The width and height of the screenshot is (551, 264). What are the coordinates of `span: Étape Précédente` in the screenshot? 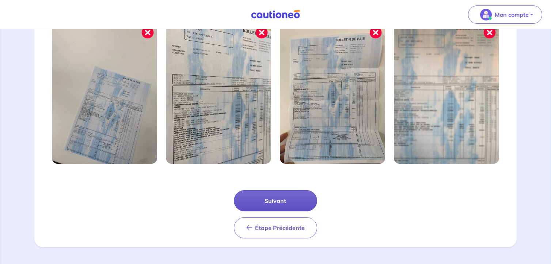 It's located at (280, 228).